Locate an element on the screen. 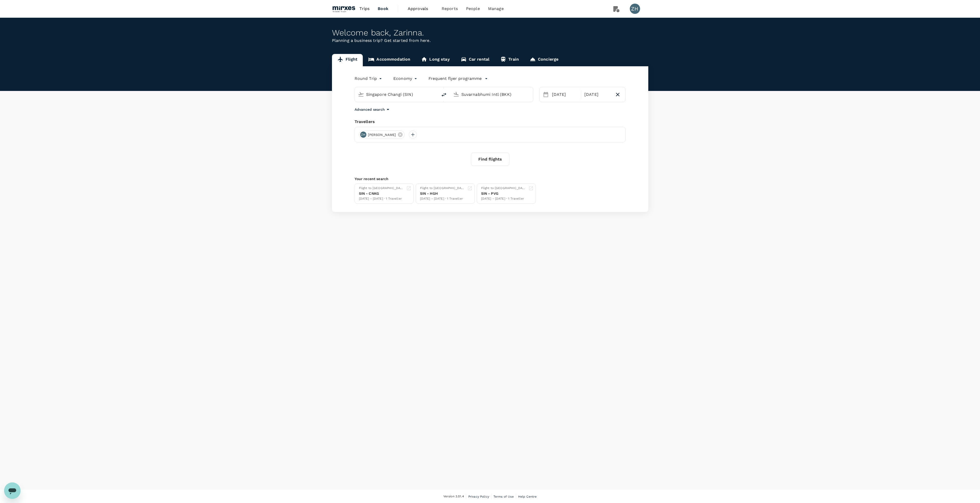  input: Going to is located at coordinates (492, 94).